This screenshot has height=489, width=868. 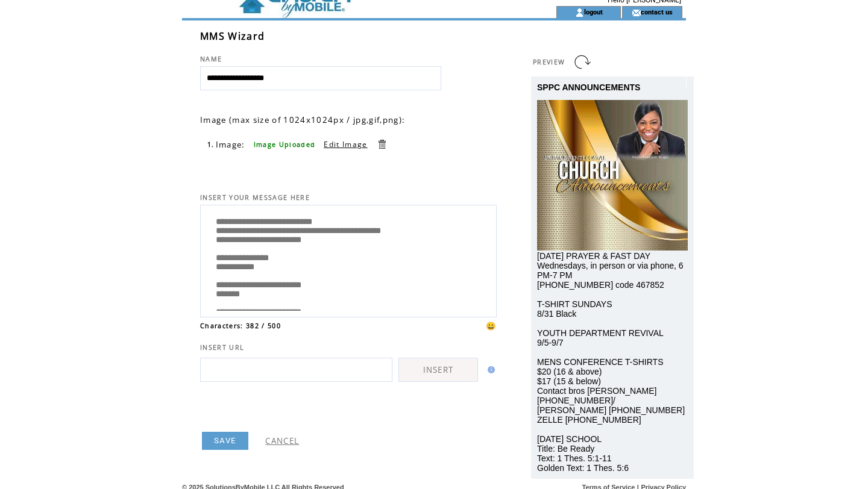 What do you see at coordinates (240, 326) in the screenshot?
I see `span: Characters: 382 / 500` at bounding box center [240, 326].